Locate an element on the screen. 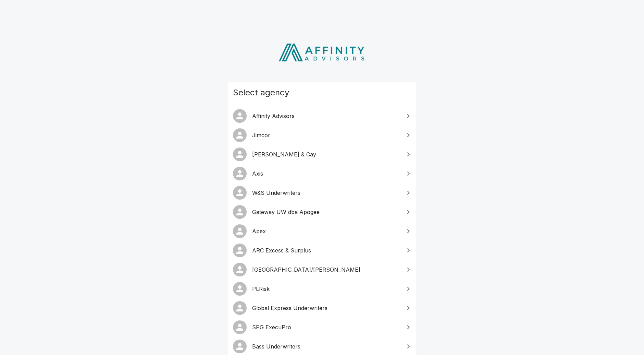 This screenshot has height=355, width=644. span: Axis is located at coordinates (326, 174).